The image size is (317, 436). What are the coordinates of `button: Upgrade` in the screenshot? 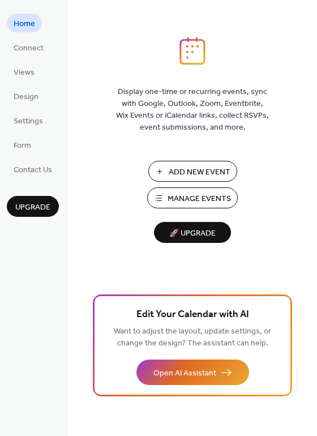 It's located at (33, 206).